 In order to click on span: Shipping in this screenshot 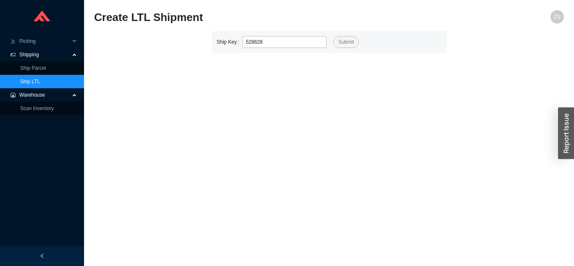, I will do `click(45, 55)`.